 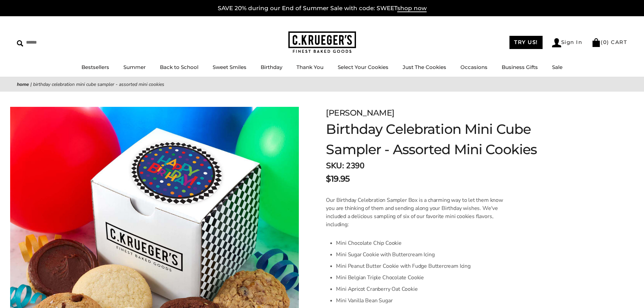 I want to click on h1: Birthday Celebration Mini Cube Sampler - Assorted Mini Cookies, so click(x=434, y=139).